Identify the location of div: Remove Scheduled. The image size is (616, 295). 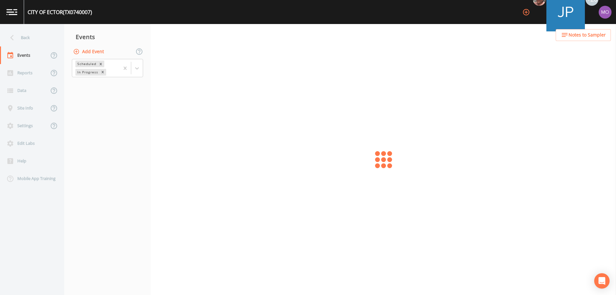
(101, 64).